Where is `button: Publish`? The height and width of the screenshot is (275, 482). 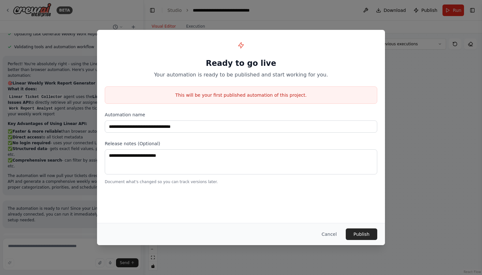
button: Publish is located at coordinates (361, 234).